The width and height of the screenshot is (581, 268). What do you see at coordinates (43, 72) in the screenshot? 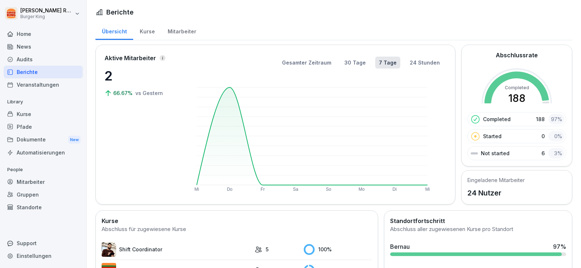
I see `a: Berichte` at bounding box center [43, 72].